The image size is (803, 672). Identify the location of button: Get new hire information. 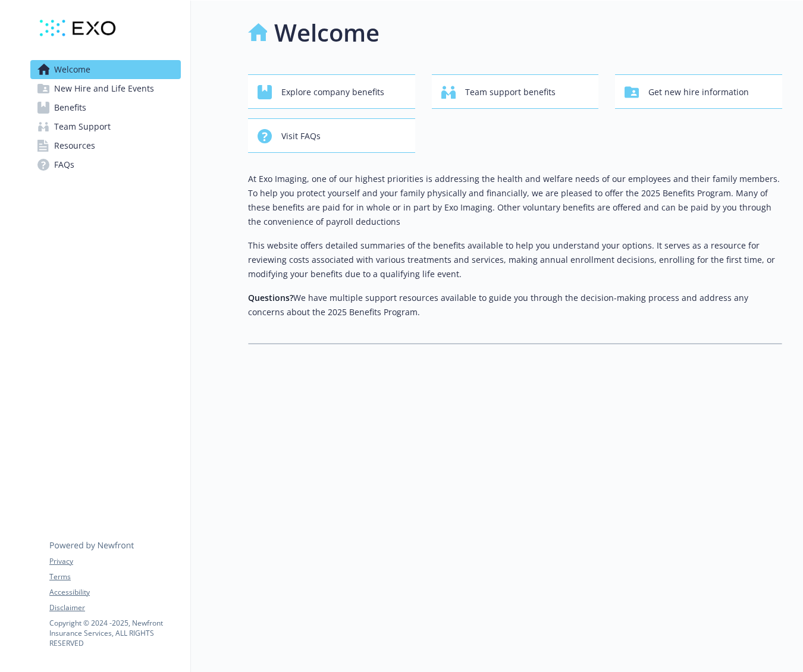
(699, 92).